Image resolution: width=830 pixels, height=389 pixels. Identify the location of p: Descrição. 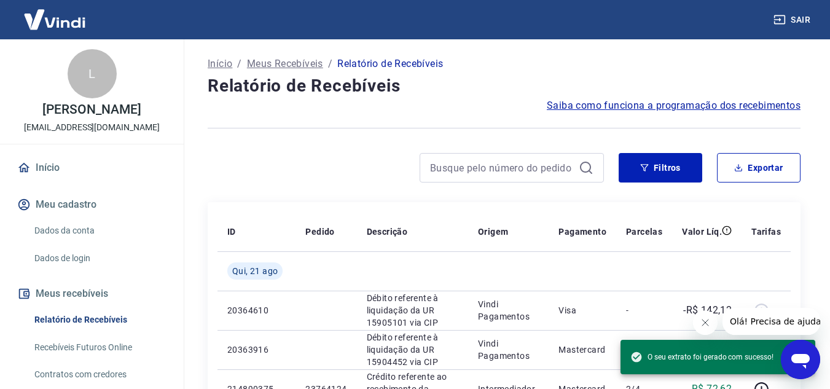
(387, 232).